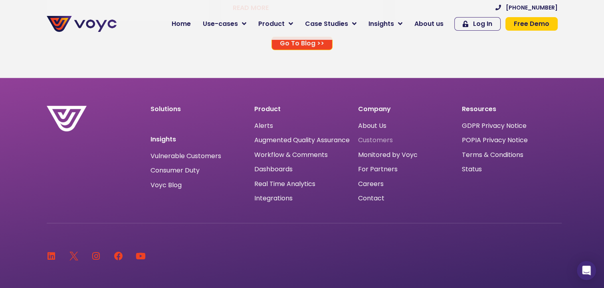 This screenshot has height=288, width=604. I want to click on span: Case Studies, so click(326, 24).